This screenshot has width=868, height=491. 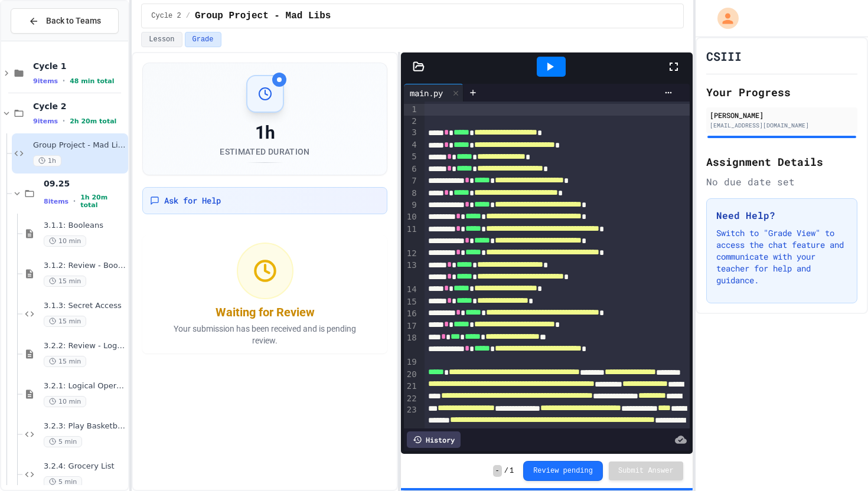 What do you see at coordinates (56, 202) in the screenshot?
I see `span: 8 items` at bounding box center [56, 202].